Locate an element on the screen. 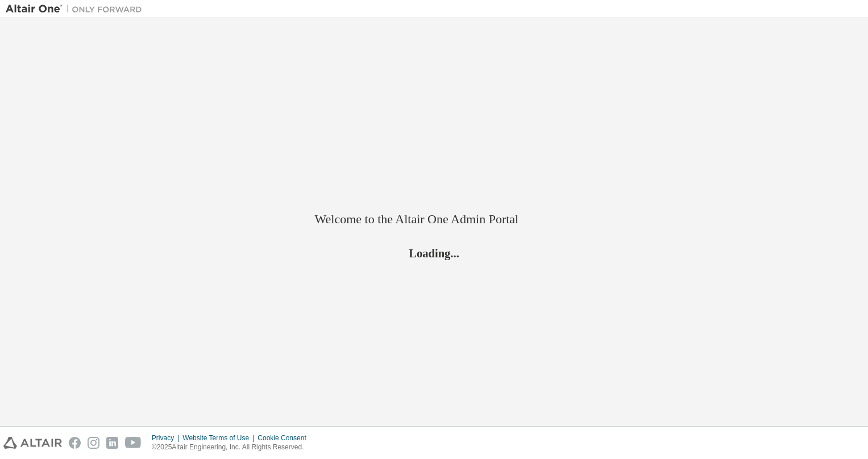 This screenshot has width=868, height=459. div: Privacy is located at coordinates (167, 438).